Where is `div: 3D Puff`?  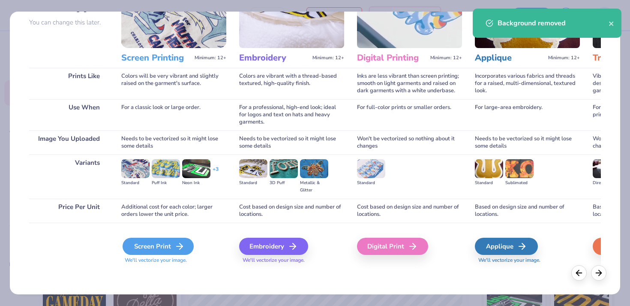
div: 3D Puff is located at coordinates (284, 183).